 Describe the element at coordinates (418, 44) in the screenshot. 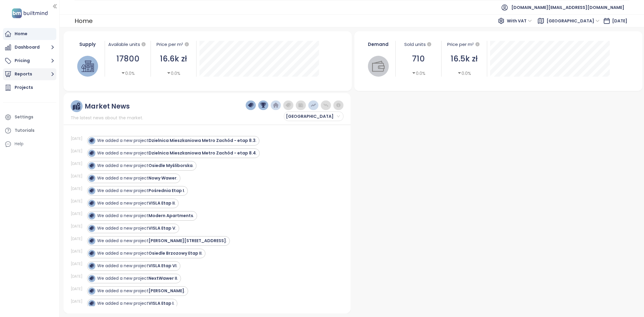

I see `div: Sold units` at that location.